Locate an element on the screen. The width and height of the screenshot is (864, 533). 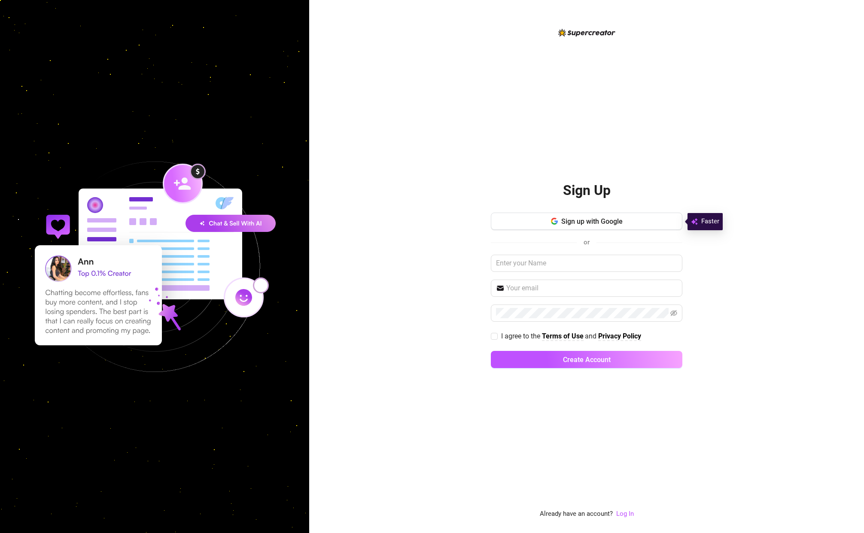
img: svg%3e is located at coordinates (694, 222).